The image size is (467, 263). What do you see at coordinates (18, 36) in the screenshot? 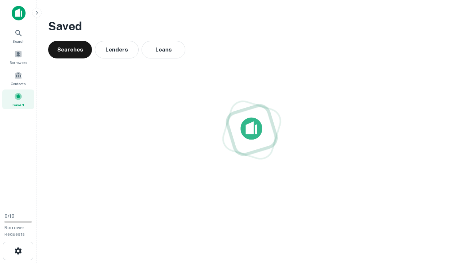
I see `div: Search` at bounding box center [18, 36].